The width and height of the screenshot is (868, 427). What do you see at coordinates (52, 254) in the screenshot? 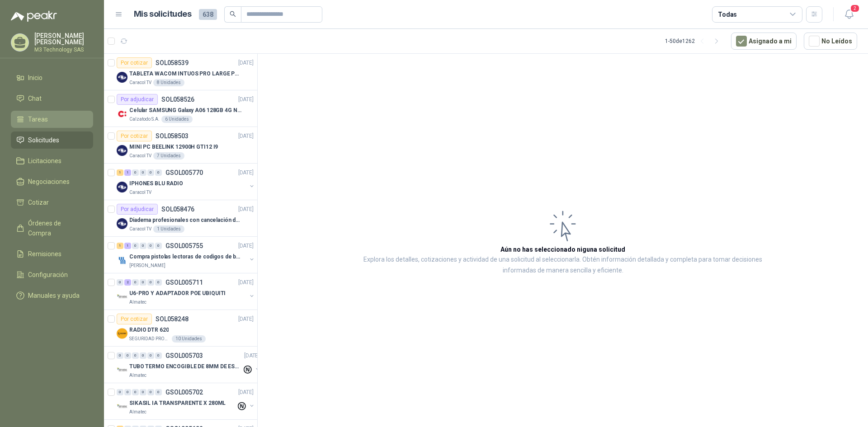
I see `a: Remisiones` at bounding box center [52, 254].